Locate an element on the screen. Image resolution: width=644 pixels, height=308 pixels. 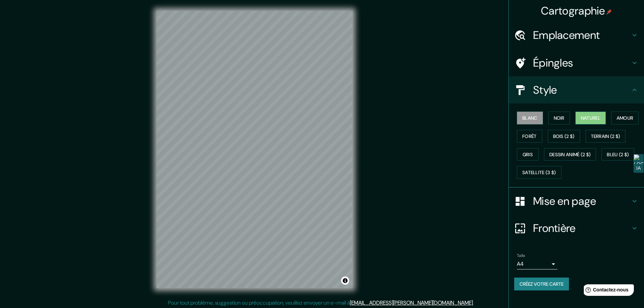
font: Blanc is located at coordinates (530, 118).